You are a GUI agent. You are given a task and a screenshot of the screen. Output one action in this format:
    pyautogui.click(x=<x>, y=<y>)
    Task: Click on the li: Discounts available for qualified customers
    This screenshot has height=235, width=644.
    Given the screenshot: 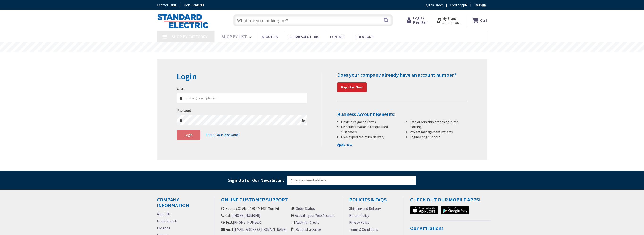 What is the action you would take?
    pyautogui.click(x=370, y=129)
    